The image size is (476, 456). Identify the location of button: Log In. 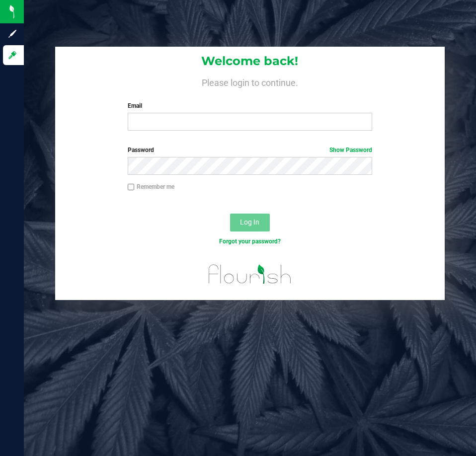
(251, 223).